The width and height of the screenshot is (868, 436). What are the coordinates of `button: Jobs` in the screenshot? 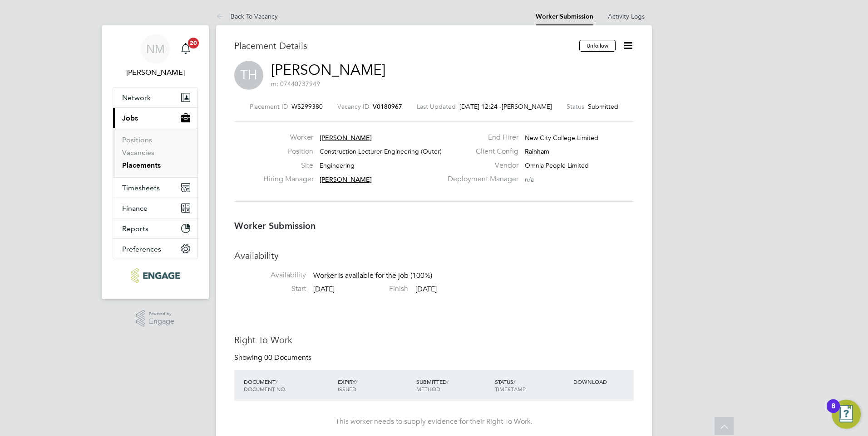 It's located at (155, 118).